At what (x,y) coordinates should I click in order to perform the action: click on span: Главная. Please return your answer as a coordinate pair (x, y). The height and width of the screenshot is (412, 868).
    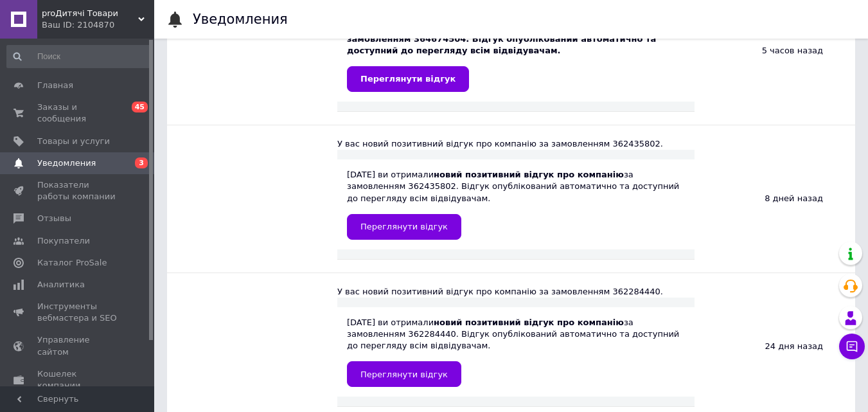
    Looking at the image, I should click on (55, 86).